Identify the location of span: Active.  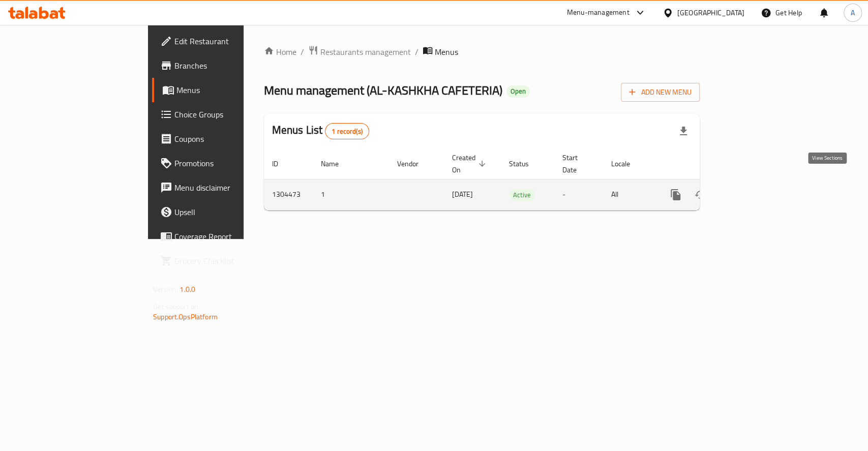
(521, 194).